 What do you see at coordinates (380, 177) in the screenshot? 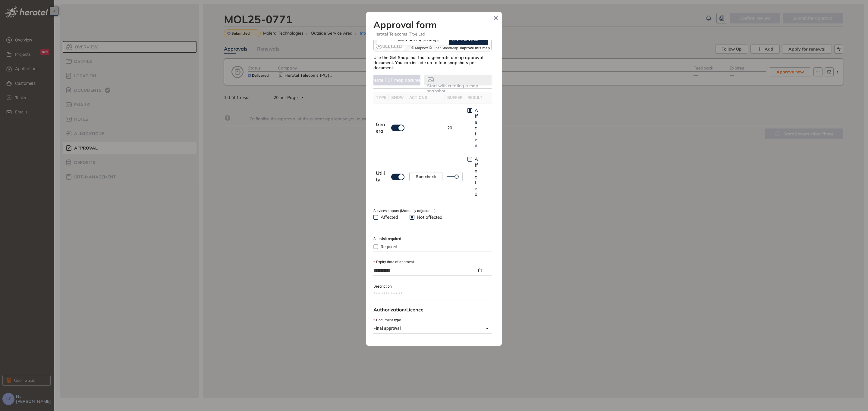
I see `span: Utility` at bounding box center [380, 177].